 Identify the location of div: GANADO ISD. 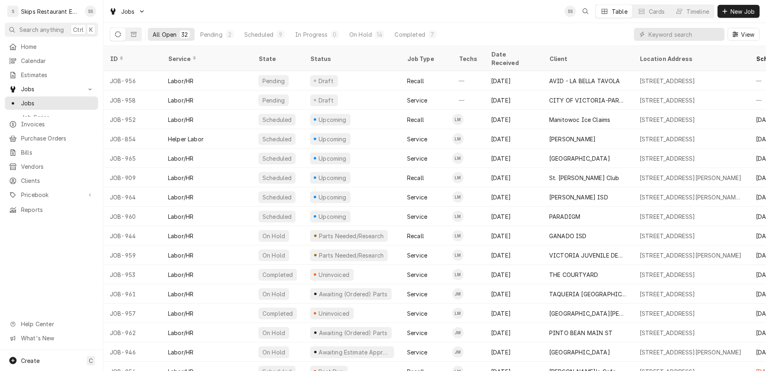
(568, 236).